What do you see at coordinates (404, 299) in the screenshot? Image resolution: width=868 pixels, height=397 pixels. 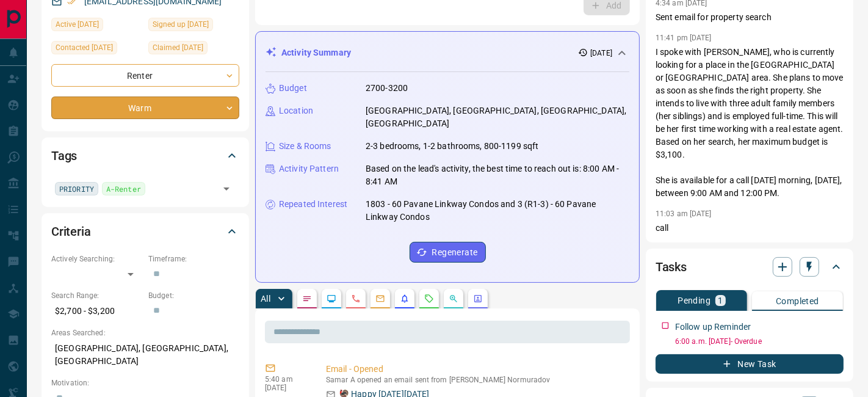 I see `svg: Listing Alerts` at bounding box center [404, 299].